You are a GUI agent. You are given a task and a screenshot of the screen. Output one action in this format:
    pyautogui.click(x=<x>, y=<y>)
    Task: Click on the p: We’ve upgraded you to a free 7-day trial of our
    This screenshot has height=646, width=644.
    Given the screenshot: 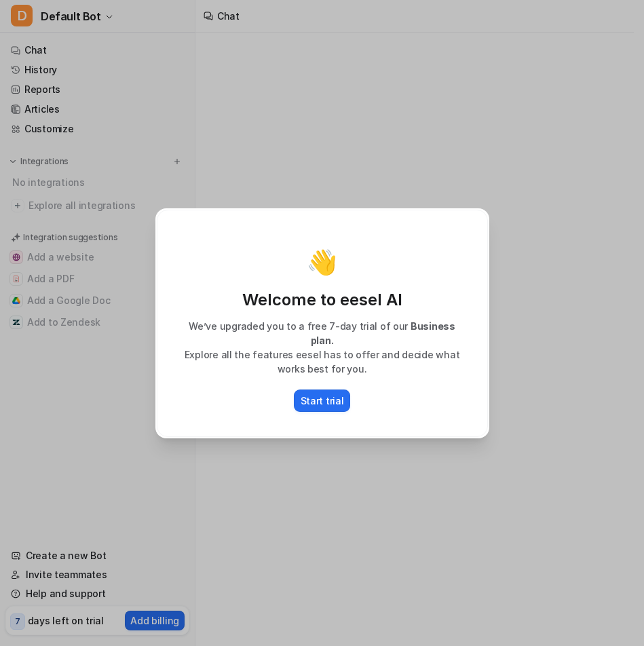 What is the action you would take?
    pyautogui.click(x=322, y=333)
    